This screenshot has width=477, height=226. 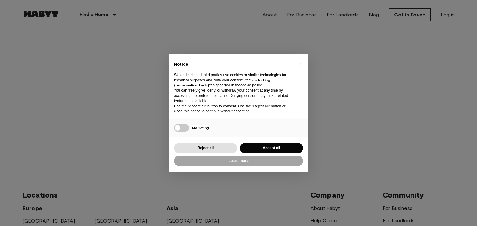 What do you see at coordinates (233, 96) in the screenshot?
I see `p: You can freely give, deny, or withdraw your consent at any time by accessing the preferences pane...` at bounding box center [233, 96].